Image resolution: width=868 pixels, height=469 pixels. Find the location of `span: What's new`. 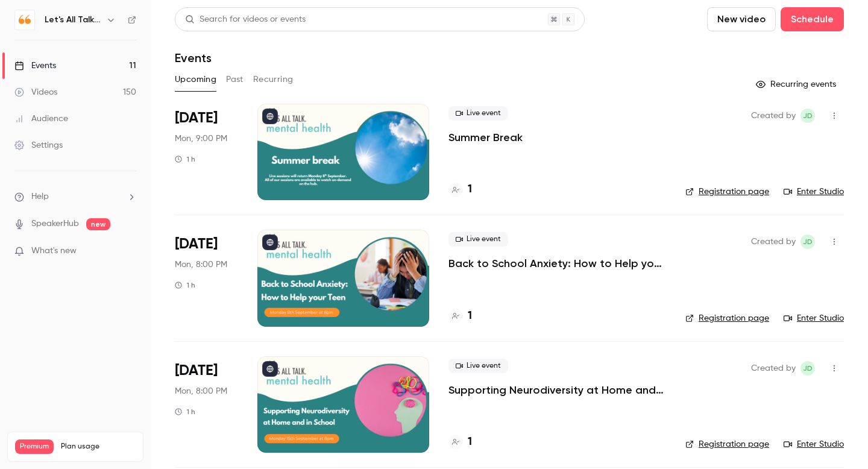

span: What's new is located at coordinates (54, 251).